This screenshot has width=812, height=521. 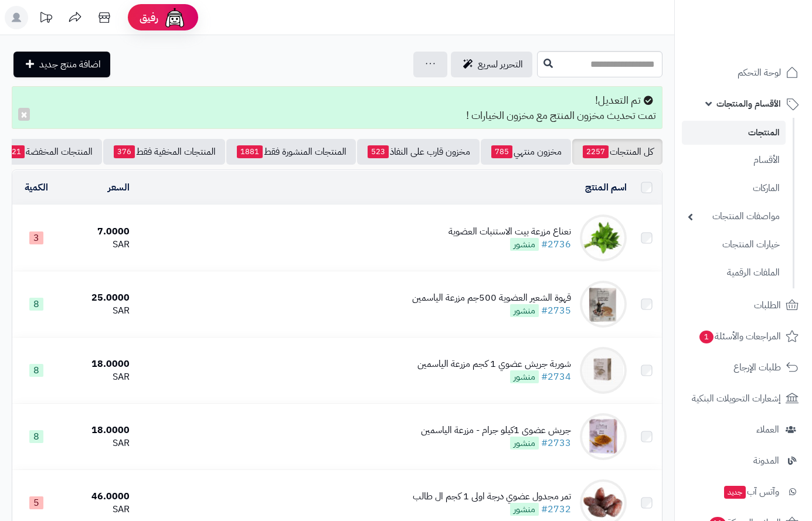 What do you see at coordinates (766, 461) in the screenshot?
I see `span: المدونة` at bounding box center [766, 461].